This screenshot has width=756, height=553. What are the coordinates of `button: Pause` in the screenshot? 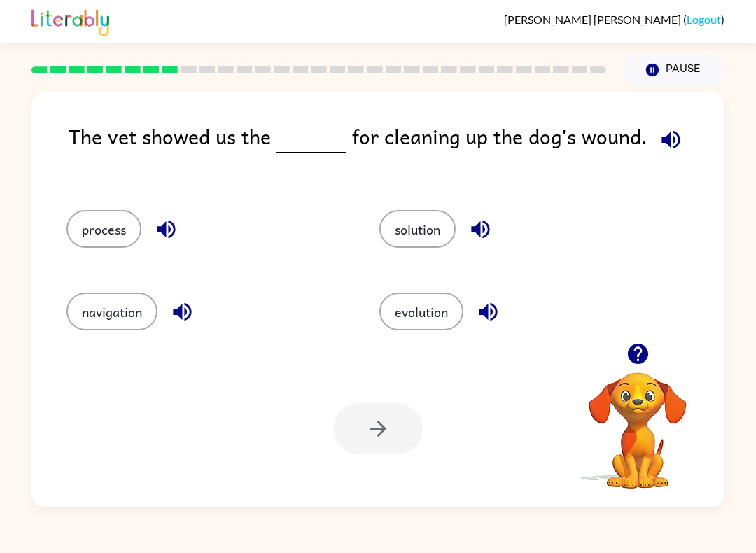 It's located at (674, 70).